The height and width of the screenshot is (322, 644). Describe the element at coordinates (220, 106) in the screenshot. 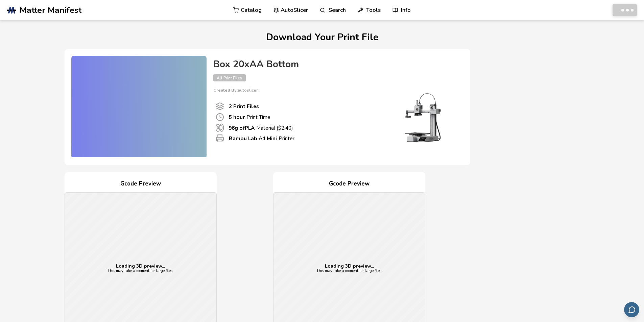

I see `span: Number Of Print files` at that location.